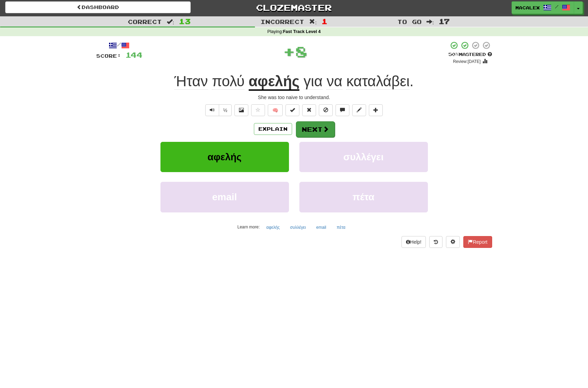 The image size is (588, 388). I want to click on button: Play sentence audio (ctl+space), so click(212, 110).